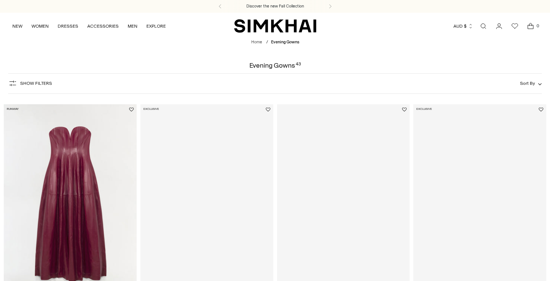 The height and width of the screenshot is (281, 550). Describe the element at coordinates (156, 26) in the screenshot. I see `a: EXPLORE` at that location.